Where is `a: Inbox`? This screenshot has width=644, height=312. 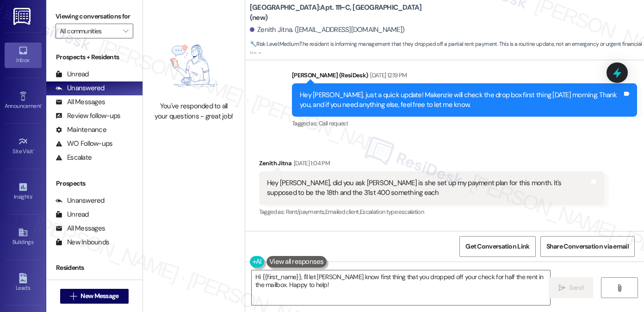
a: Inbox is located at coordinates (23, 55).